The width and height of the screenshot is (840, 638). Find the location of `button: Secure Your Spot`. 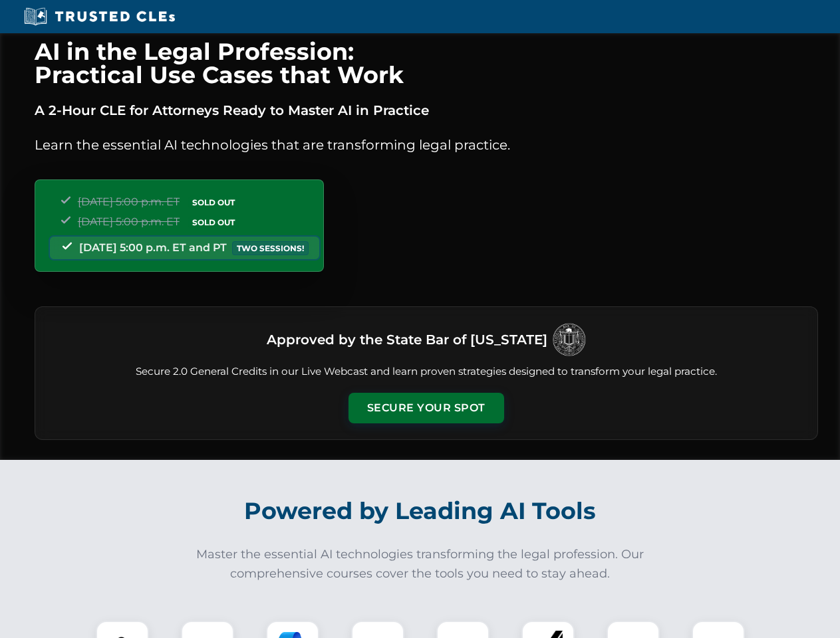

button: Secure Your Spot is located at coordinates (427, 408).